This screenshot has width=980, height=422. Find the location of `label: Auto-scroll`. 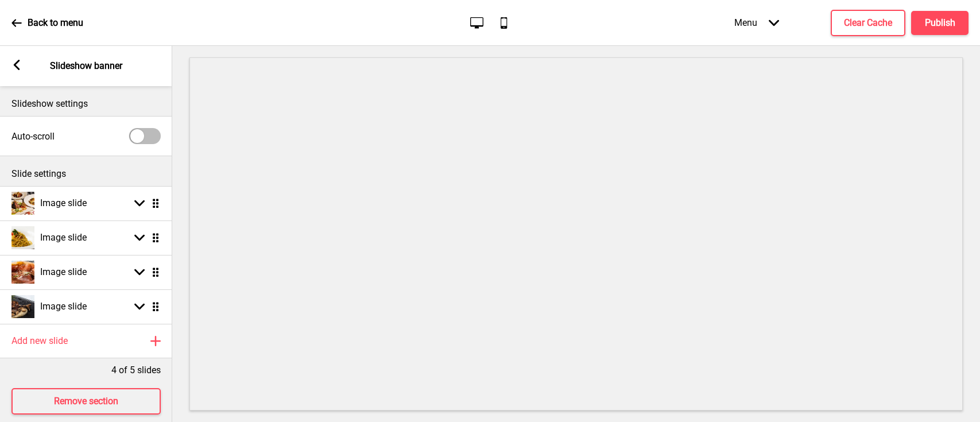

label: Auto-scroll is located at coordinates (33, 136).